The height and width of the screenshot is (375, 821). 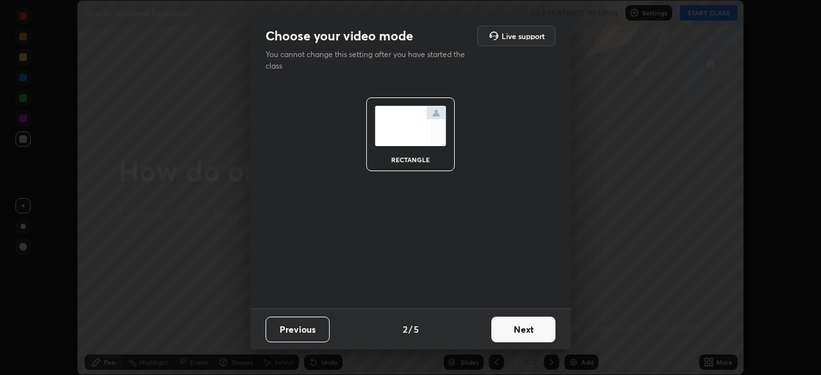 What do you see at coordinates (410, 160) in the screenshot?
I see `div: rectangle` at bounding box center [410, 160].